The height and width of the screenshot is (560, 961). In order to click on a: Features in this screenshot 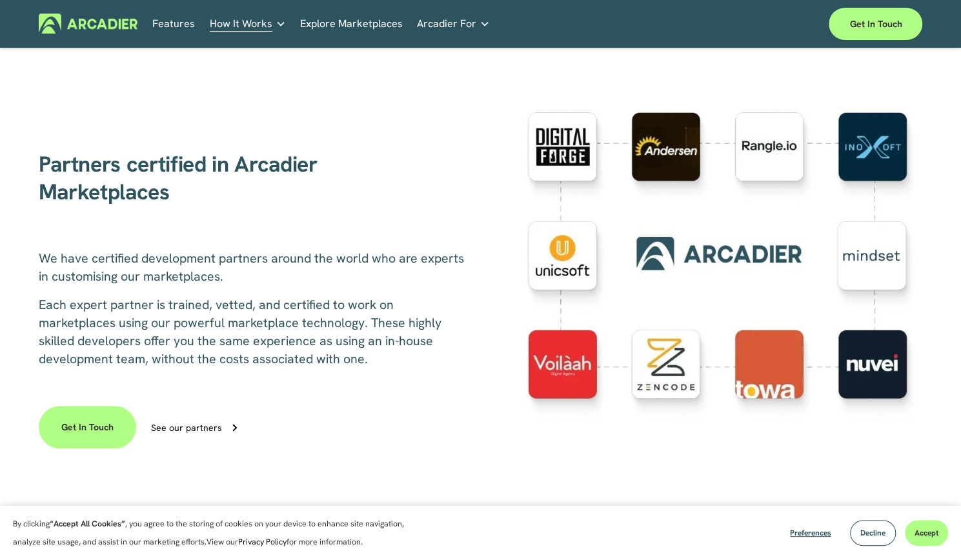, I will do `click(173, 23)`.